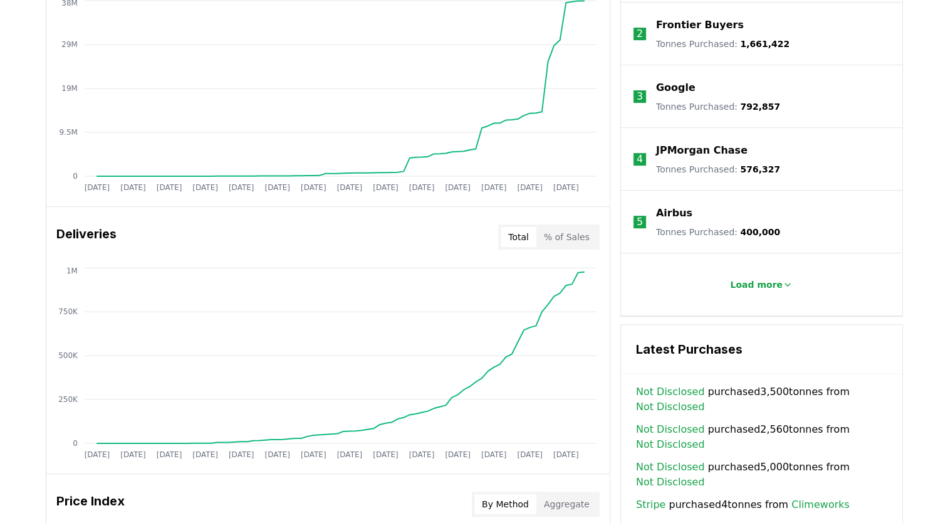  I want to click on p: 2, so click(640, 34).